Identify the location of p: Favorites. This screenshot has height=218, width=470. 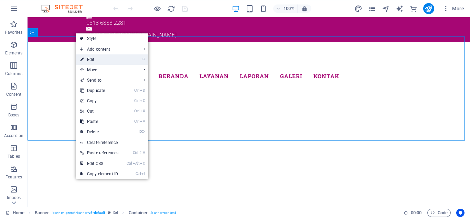
(13, 32).